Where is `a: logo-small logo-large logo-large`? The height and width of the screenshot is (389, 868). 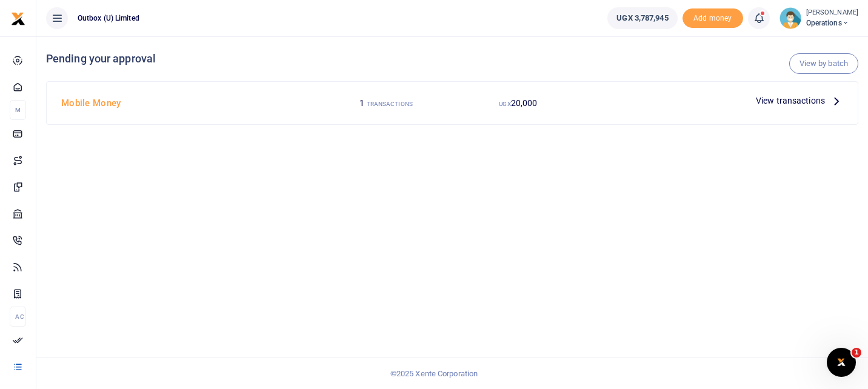
a: logo-small logo-large logo-large is located at coordinates (18, 17).